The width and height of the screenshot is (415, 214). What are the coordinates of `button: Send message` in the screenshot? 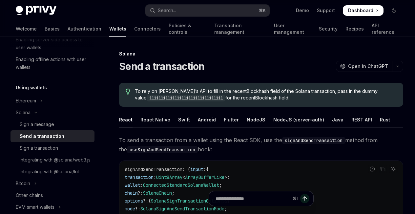 It's located at (305, 199).